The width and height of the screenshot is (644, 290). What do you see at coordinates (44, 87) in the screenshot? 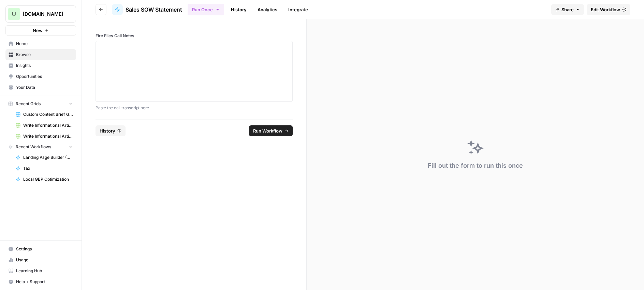
I see `span: Your Data` at bounding box center [44, 87].